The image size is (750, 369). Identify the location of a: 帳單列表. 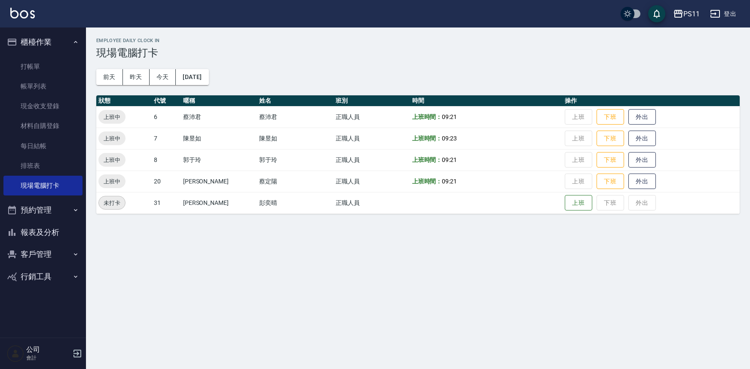
(43, 86).